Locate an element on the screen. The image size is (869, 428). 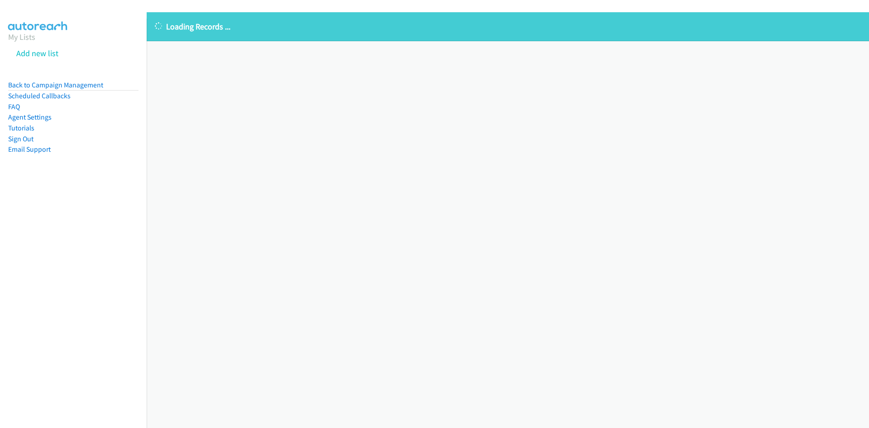
a: Back to Campaign Management is located at coordinates (56, 85).